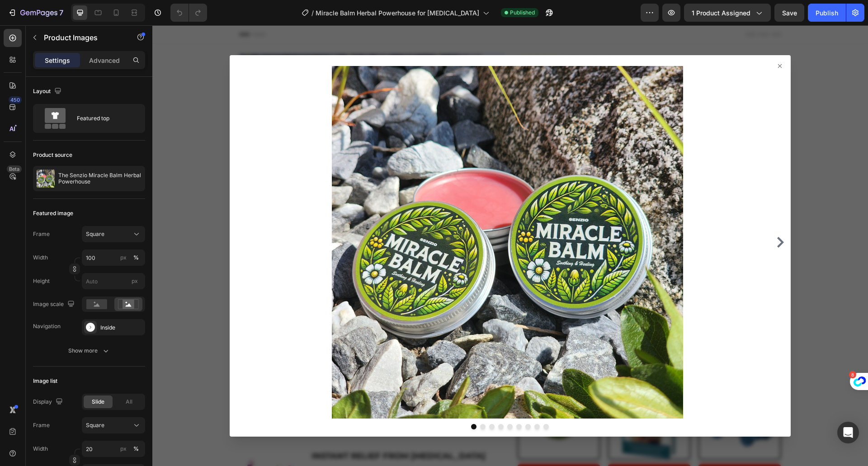 Image resolution: width=868 pixels, height=466 pixels. I want to click on span: All, so click(129, 402).